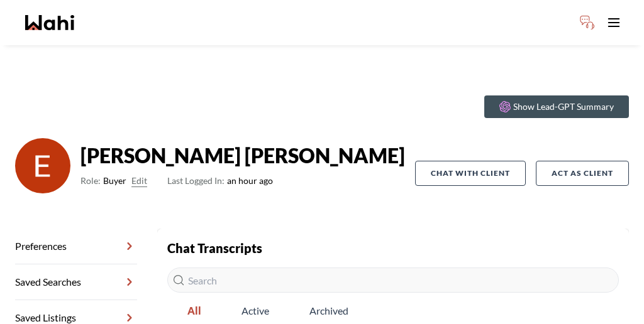 Image resolution: width=644 pixels, height=324 pixels. I want to click on a: Preferences, so click(76, 247).